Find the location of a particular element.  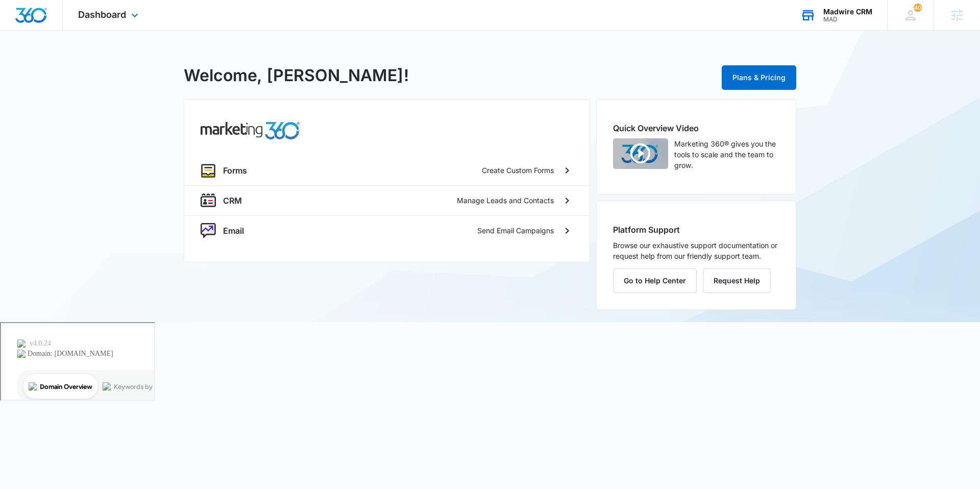

p: CRM is located at coordinates (232, 201).